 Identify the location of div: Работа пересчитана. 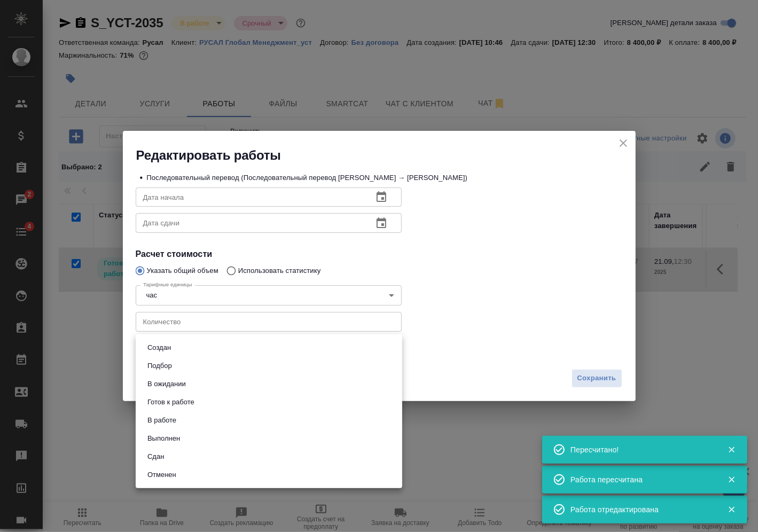
(641, 479).